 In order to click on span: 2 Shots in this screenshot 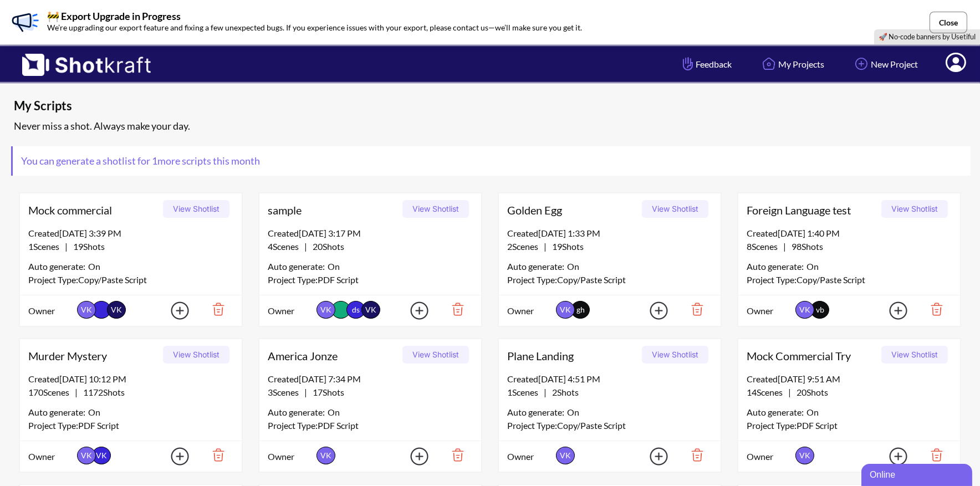, I will do `click(563, 392)`.